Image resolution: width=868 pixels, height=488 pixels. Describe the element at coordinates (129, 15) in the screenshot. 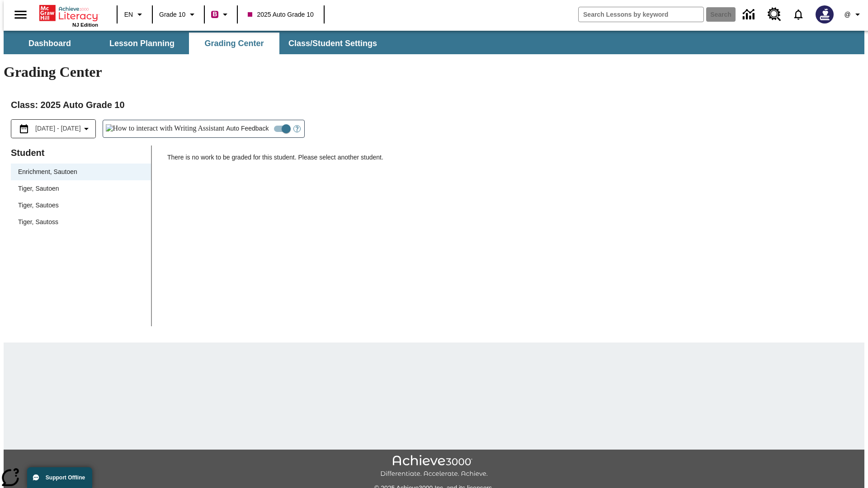

I see `span: EN` at that location.